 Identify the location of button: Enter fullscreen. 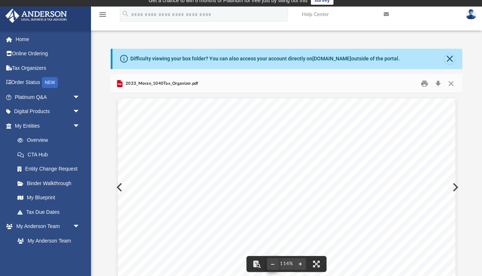
(316, 264).